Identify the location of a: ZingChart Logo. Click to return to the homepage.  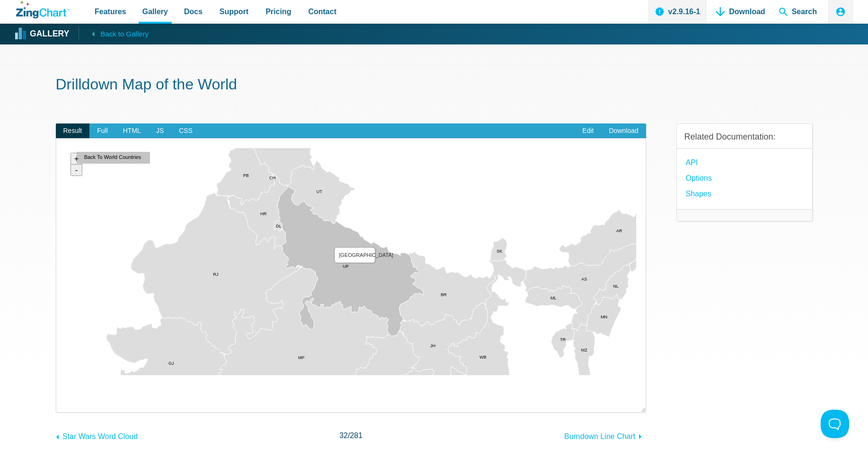
(43, 10).